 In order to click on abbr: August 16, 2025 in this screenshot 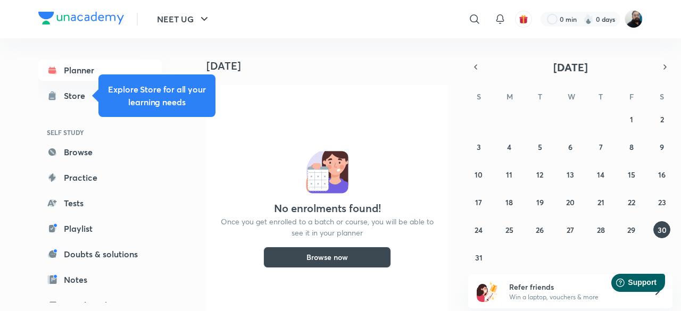, I will do `click(662, 174)`.